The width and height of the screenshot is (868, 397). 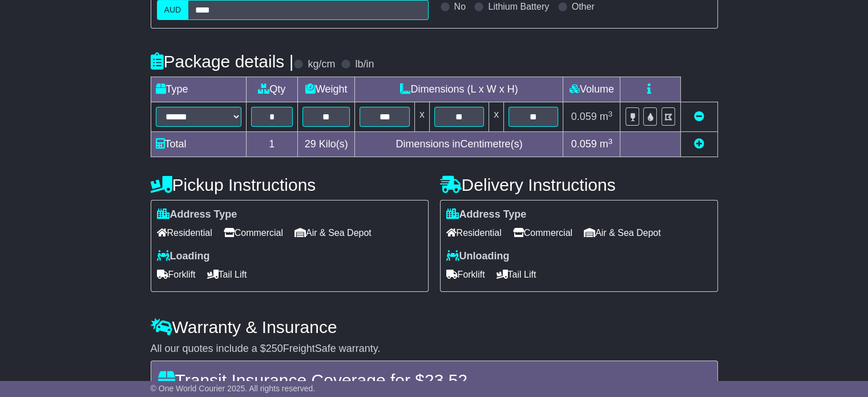 What do you see at coordinates (183, 256) in the screenshot?
I see `label: Loading` at bounding box center [183, 256].